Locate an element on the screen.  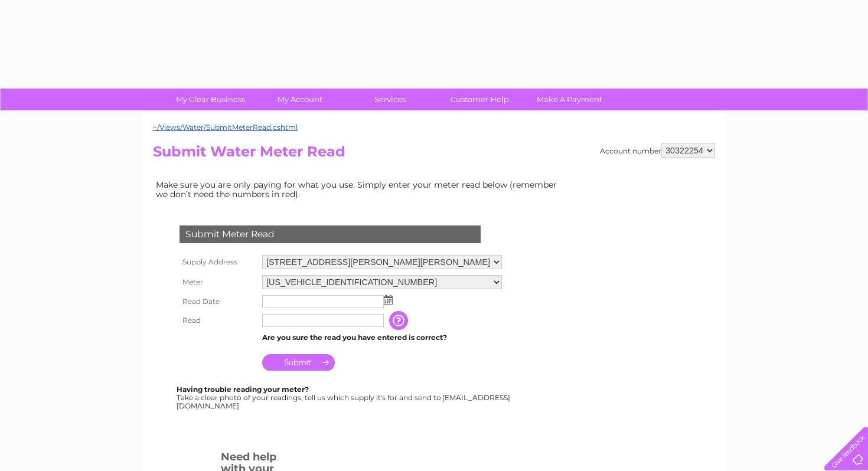
input: Submit is located at coordinates (298, 363).